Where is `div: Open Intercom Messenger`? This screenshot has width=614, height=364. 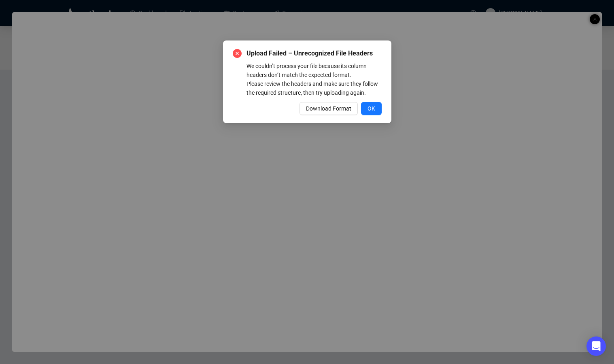 div: Open Intercom Messenger is located at coordinates (596, 346).